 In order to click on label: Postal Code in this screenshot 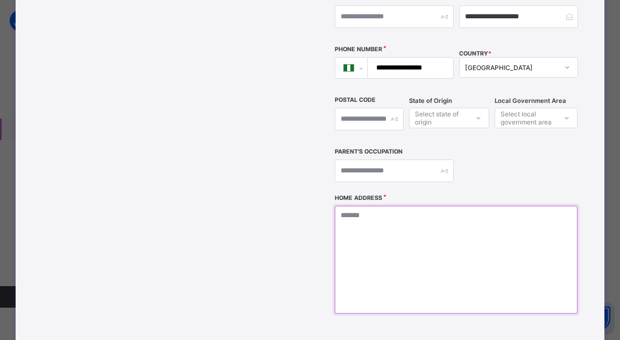, I will do `click(355, 100)`.